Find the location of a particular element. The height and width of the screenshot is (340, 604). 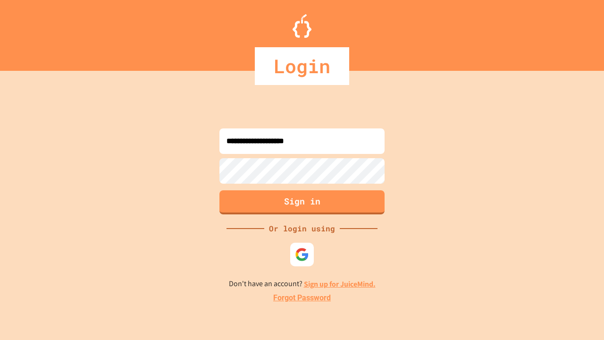

a: Forgot Password is located at coordinates (302, 298).